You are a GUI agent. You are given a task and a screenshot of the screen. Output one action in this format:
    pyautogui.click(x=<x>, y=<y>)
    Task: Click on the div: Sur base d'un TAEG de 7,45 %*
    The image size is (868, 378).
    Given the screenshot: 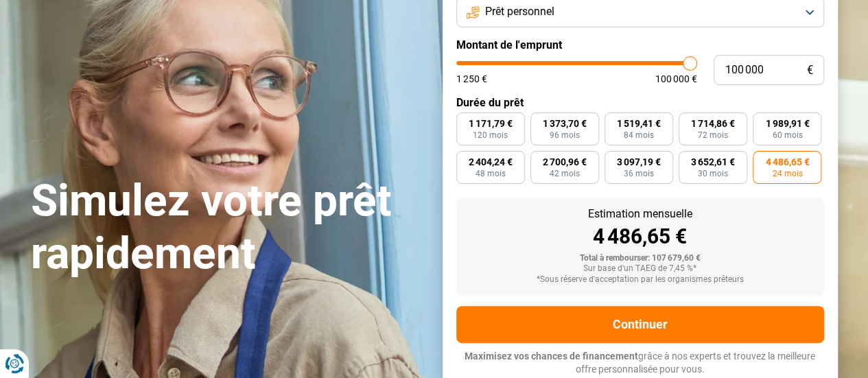 What is the action you would take?
    pyautogui.click(x=640, y=269)
    